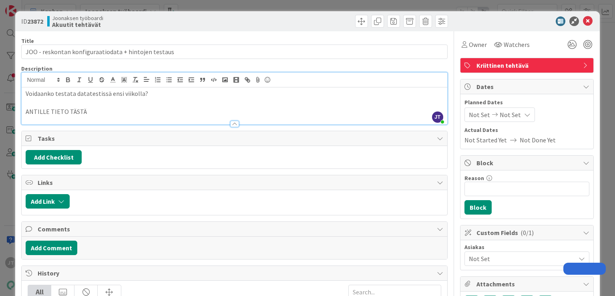 The image size is (615, 296). Describe the element at coordinates (528, 87) in the screenshot. I see `span: Dates` at that location.